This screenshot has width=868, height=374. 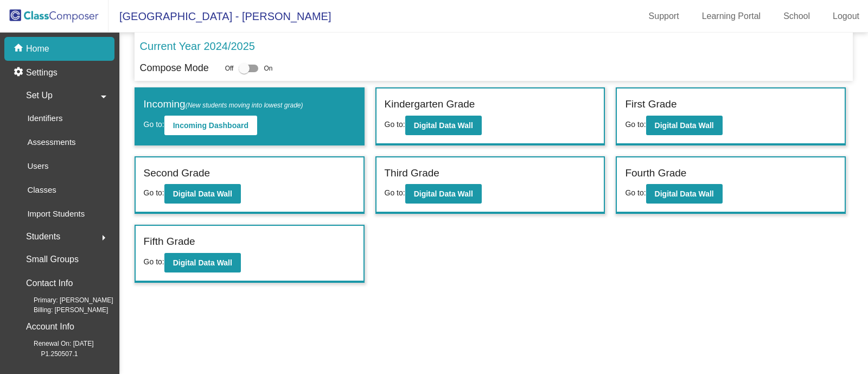 I want to click on p: Account Info, so click(x=50, y=327).